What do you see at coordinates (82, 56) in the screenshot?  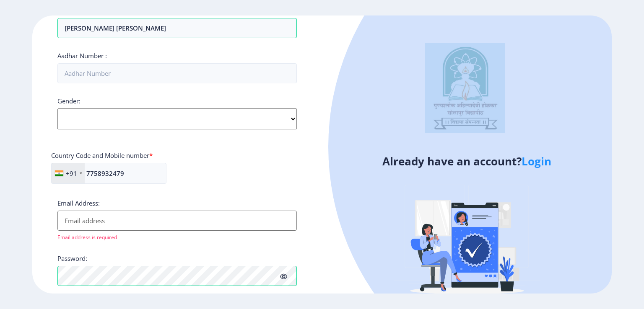 I see `label: Aadhar Number :` at bounding box center [82, 56].